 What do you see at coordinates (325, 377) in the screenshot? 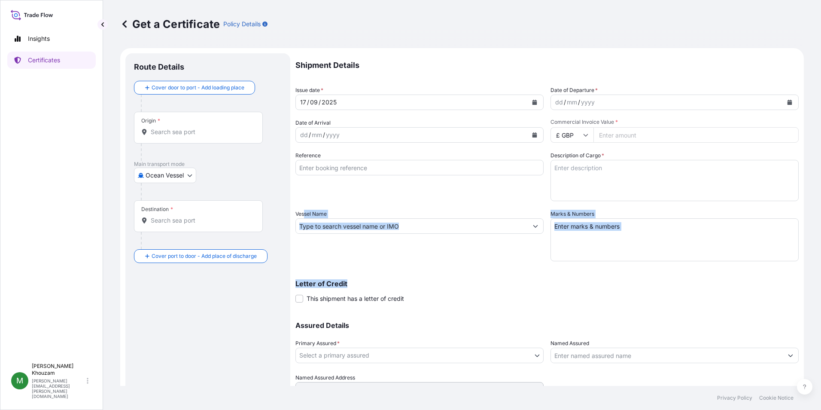
I see `label: Named Assured Address` at bounding box center [325, 377].